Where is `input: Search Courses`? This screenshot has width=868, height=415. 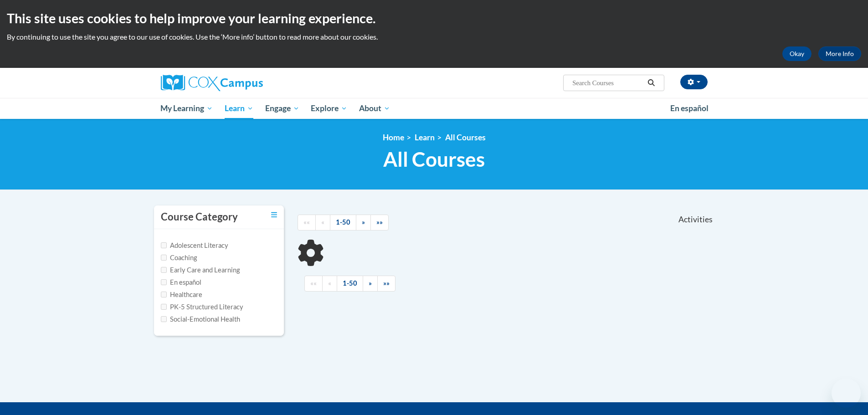 input: Search Courses is located at coordinates (608, 83).